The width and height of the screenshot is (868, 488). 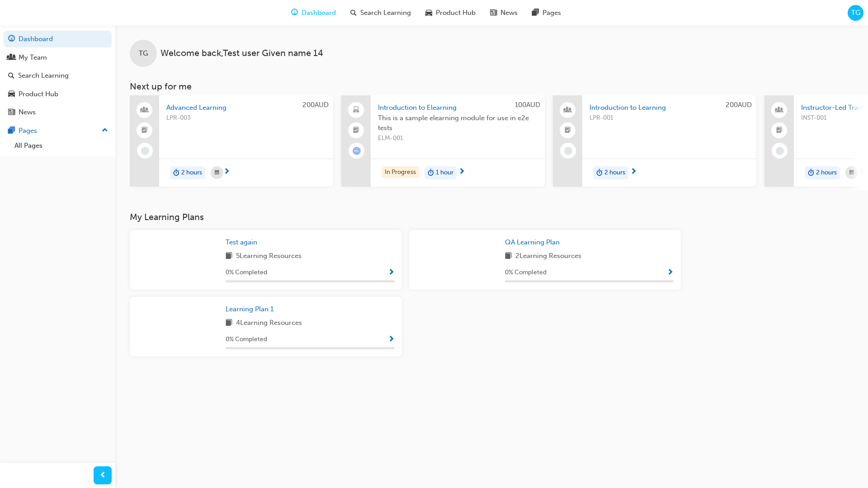 I want to click on span: Dashboard, so click(x=319, y=13).